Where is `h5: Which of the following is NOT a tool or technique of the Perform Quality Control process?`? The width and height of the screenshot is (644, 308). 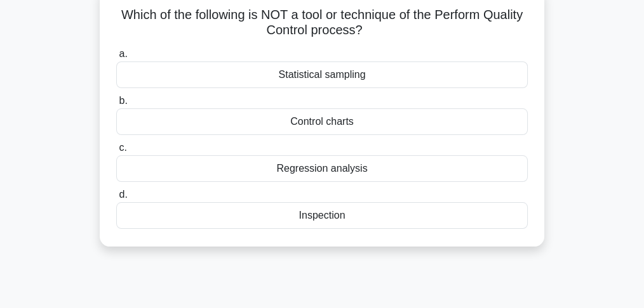 h5: Which of the following is NOT a tool or technique of the Perform Quality Control process? is located at coordinates (322, 23).